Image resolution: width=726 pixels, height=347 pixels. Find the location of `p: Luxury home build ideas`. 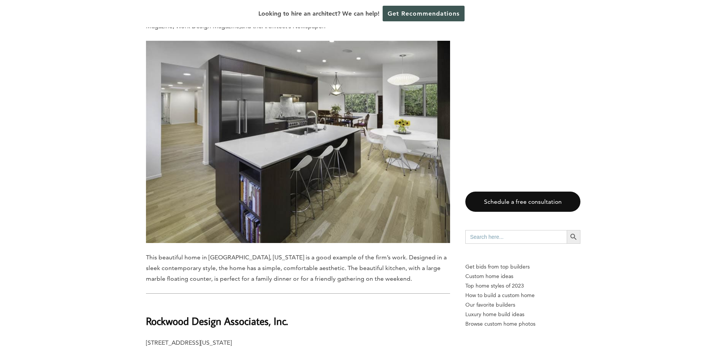

p: Luxury home build ideas is located at coordinates (523, 315).